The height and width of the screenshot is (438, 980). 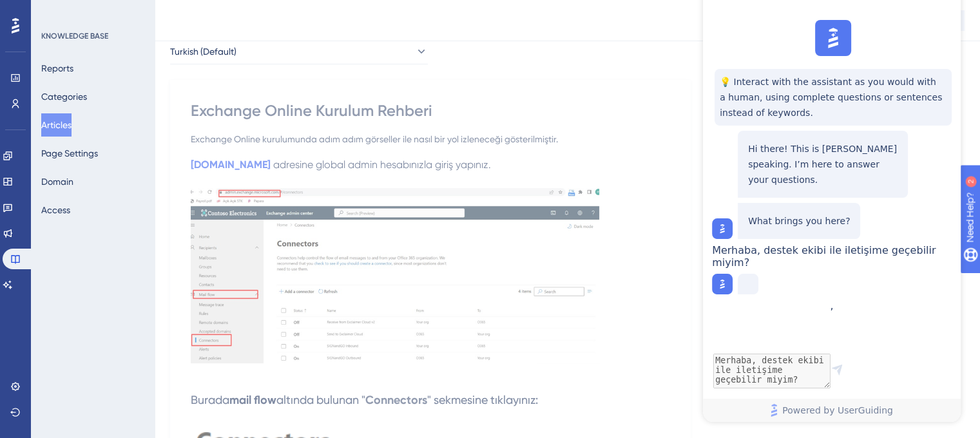 What do you see at coordinates (57, 182) in the screenshot?
I see `button: Domain` at bounding box center [57, 182].